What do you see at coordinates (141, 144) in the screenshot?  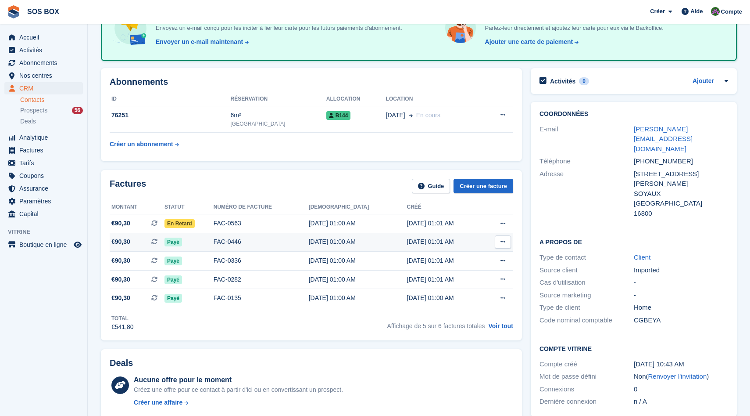 I see `div: Créer un abonnement` at bounding box center [141, 144].